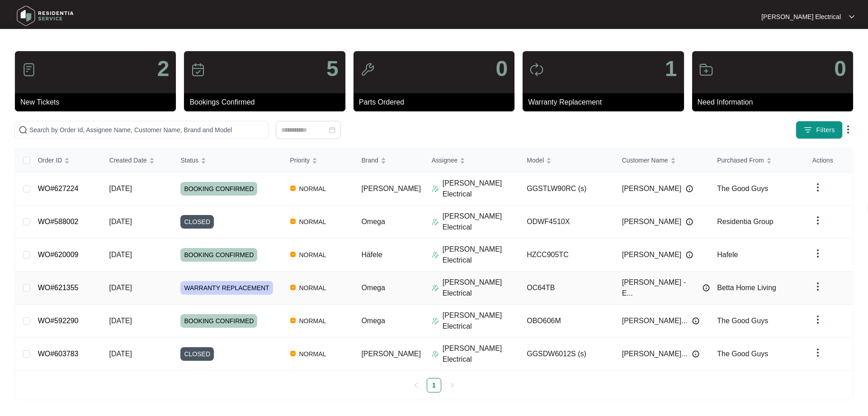 The image size is (868, 416). I want to click on span: Filters, so click(826, 130).